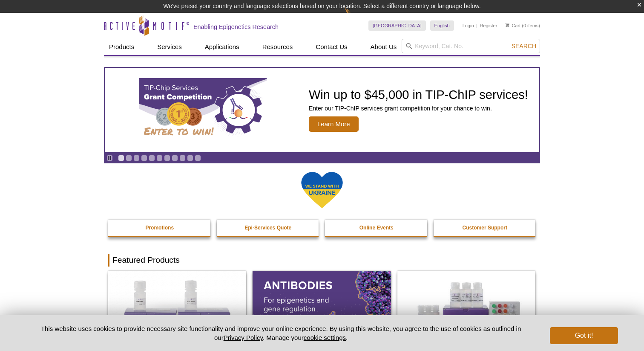 The image size is (644, 351). What do you see at coordinates (377, 228) in the screenshot?
I see `strong: Online Events` at bounding box center [377, 228].